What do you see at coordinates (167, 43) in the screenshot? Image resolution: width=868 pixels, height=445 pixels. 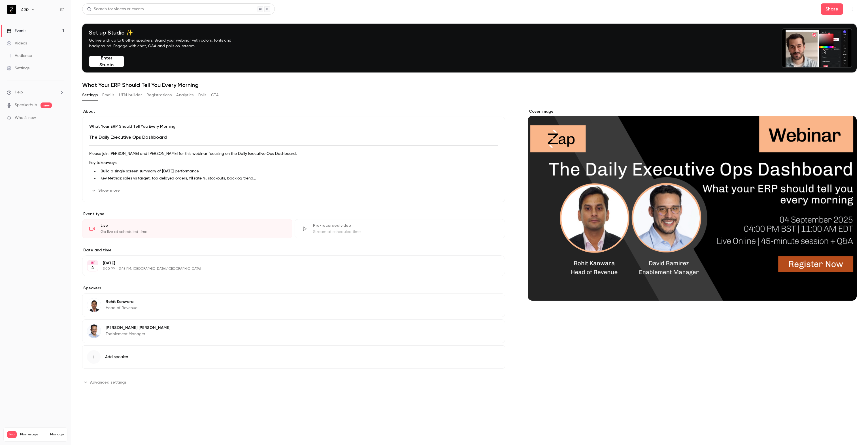 I see `p: Go live with up to 8 other speakers. Brand your webinar with colors, fonts and background. Engage...` at bounding box center [167, 43].